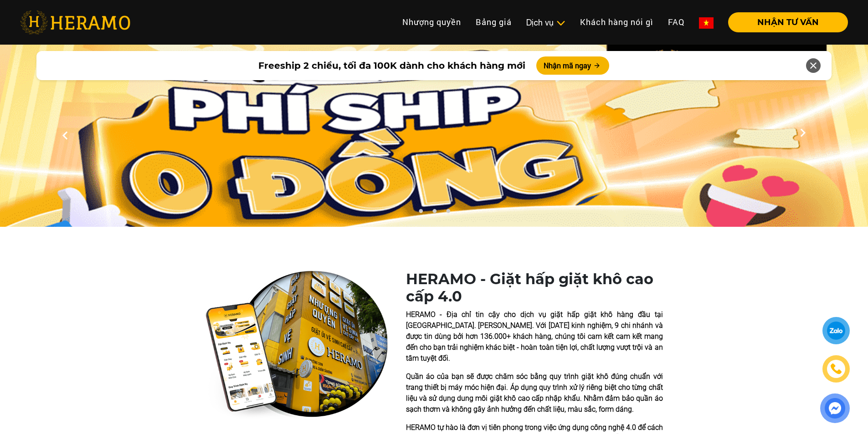 The image size is (868, 434). I want to click on button: NHẬN TƯ VẤN, so click(787, 22).